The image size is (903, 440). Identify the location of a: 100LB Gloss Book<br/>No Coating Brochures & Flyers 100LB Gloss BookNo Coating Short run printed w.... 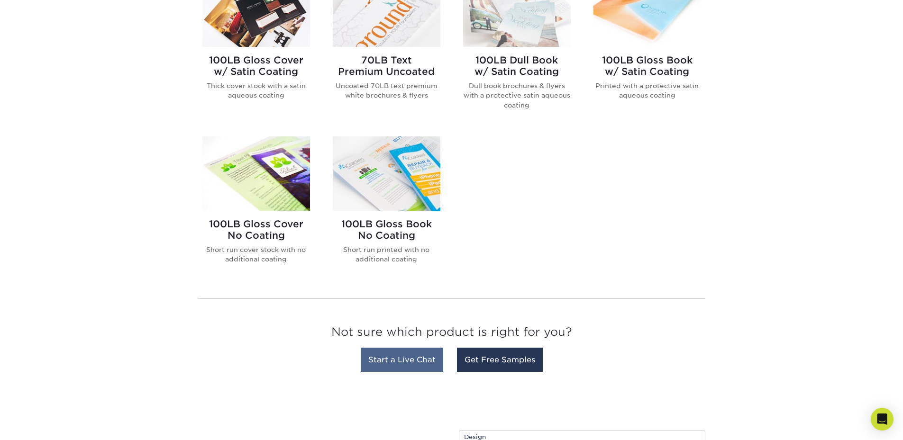
(386, 208).